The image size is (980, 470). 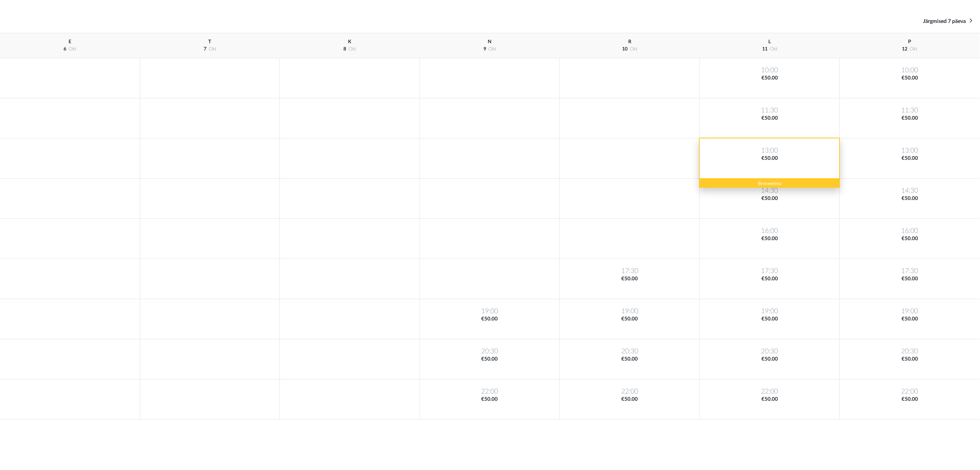 I want to click on span: Järgmised 7 päeva, so click(x=945, y=22).